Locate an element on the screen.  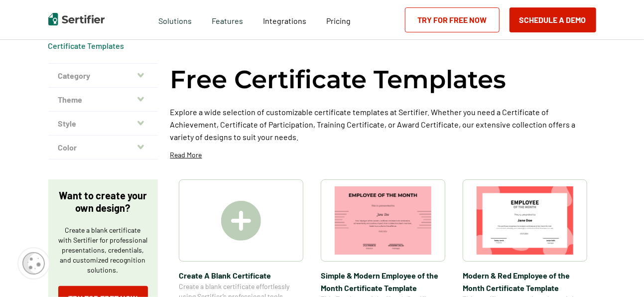
img: Simple & Modern Employee of the Month Certificate Template is located at coordinates (383, 221).